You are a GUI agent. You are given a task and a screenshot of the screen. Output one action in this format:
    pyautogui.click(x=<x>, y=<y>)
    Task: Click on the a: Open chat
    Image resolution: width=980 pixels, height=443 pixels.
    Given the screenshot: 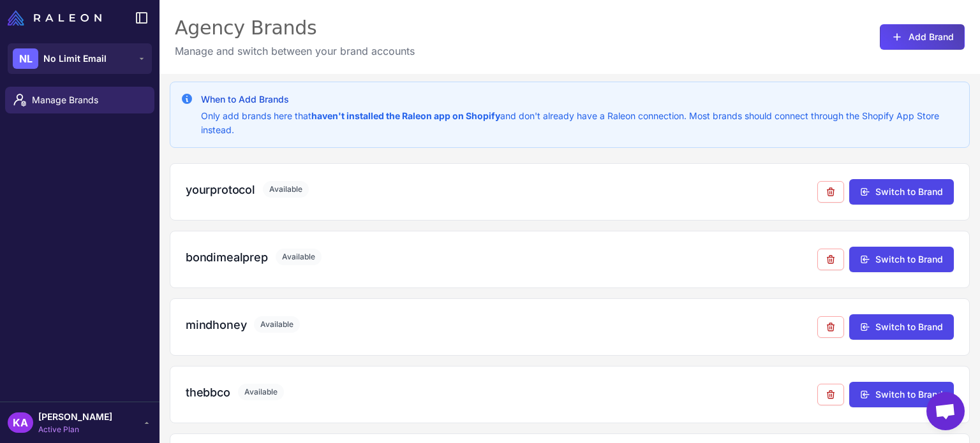 What is the action you would take?
    pyautogui.click(x=946, y=411)
    